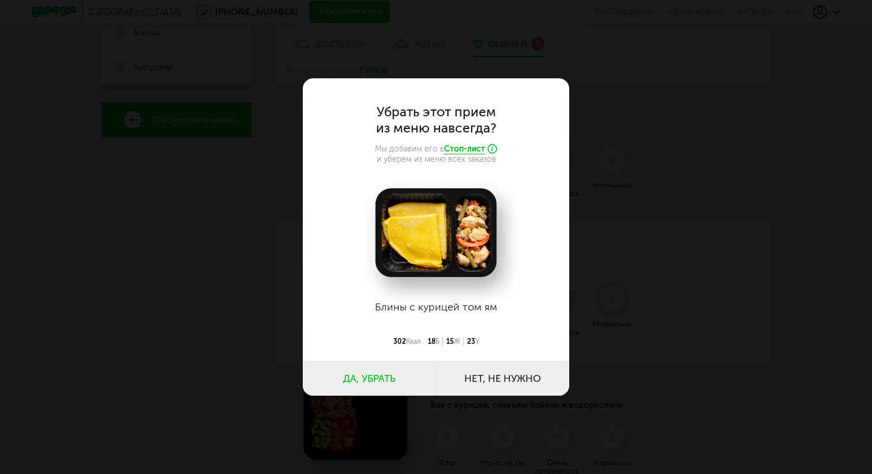  What do you see at coordinates (473, 342) in the screenshot?
I see `div: 23` at bounding box center [473, 342].